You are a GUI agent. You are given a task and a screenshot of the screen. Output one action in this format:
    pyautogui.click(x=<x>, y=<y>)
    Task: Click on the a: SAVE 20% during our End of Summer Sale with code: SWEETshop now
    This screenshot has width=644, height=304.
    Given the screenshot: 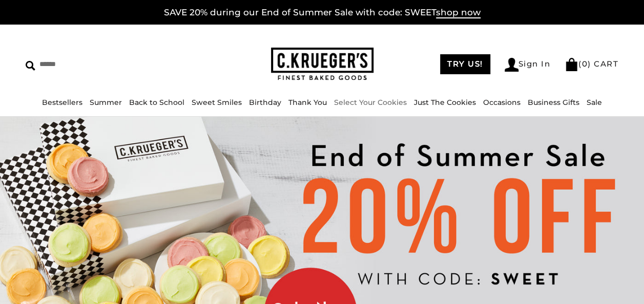 What is the action you would take?
    pyautogui.click(x=322, y=13)
    